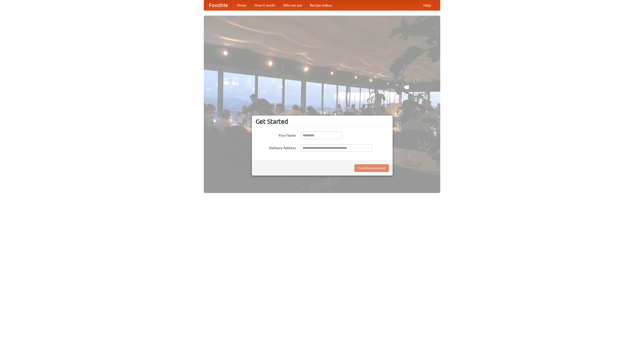 The image size is (644, 356). I want to click on a: Home, so click(242, 6).